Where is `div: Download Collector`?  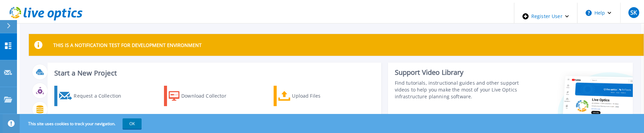
div: Download Collector is located at coordinates (209, 95).